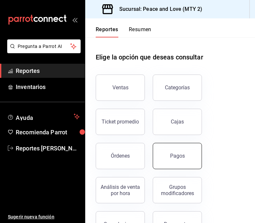 The width and height of the screenshot is (255, 223). I want to click on button: Cajas, so click(178, 122).